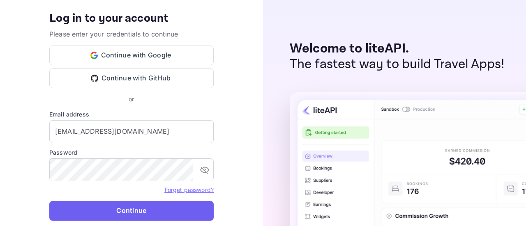 This screenshot has width=526, height=226. I want to click on p: or, so click(131, 99).